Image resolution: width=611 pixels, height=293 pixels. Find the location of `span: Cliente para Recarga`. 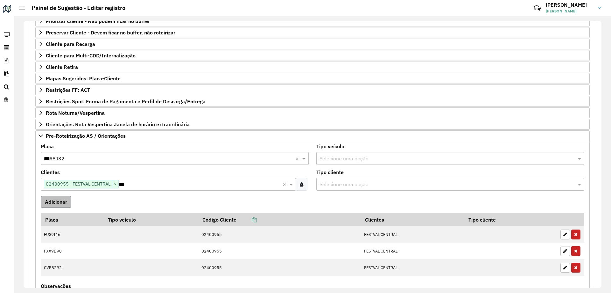

span: Cliente para Recarga is located at coordinates (70, 44).